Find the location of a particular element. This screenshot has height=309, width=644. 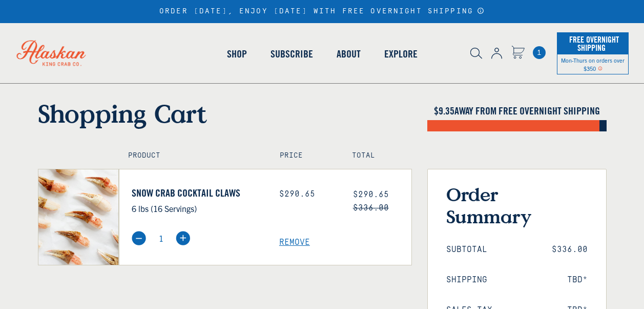

a: Remove is located at coordinates (346, 242).